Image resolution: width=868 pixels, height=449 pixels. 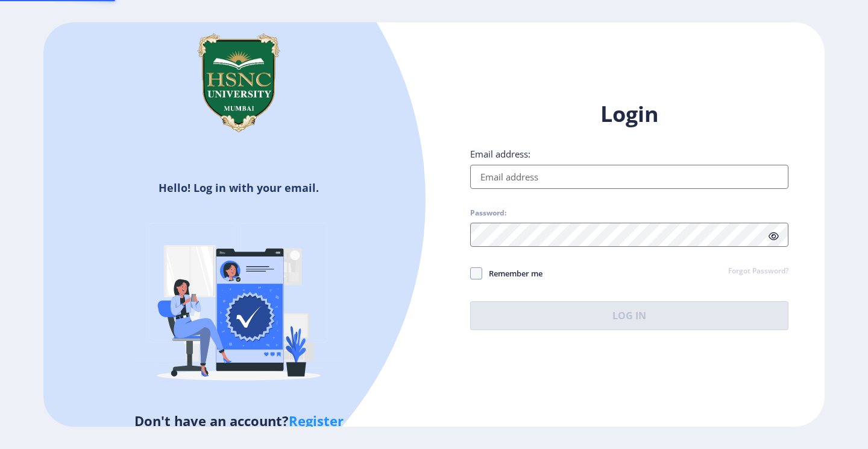 I want to click on button: Log In, so click(x=629, y=315).